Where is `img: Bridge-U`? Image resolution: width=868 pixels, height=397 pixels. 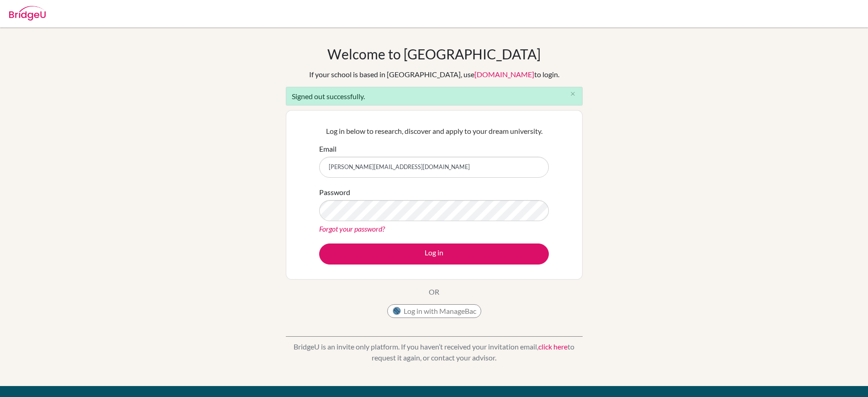
img: Bridge-U is located at coordinates (28, 13).